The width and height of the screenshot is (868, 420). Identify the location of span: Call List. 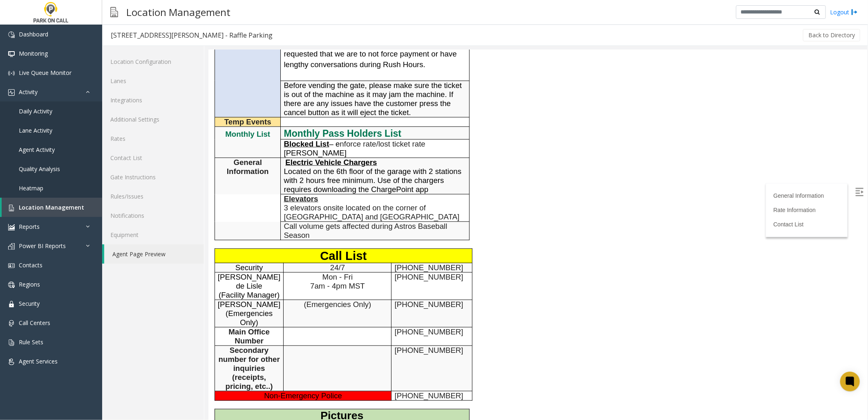
(135, 205).